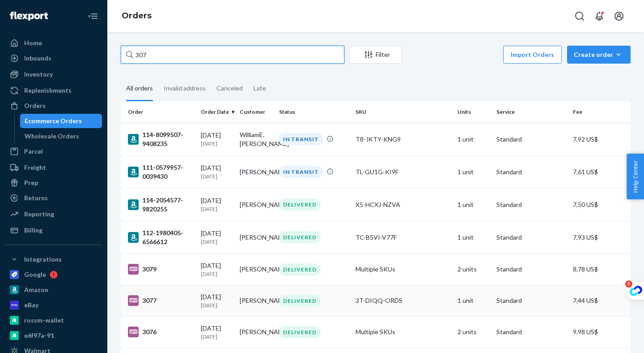  Describe the element at coordinates (580, 16) in the screenshot. I see `button: Open Search Box` at that location.